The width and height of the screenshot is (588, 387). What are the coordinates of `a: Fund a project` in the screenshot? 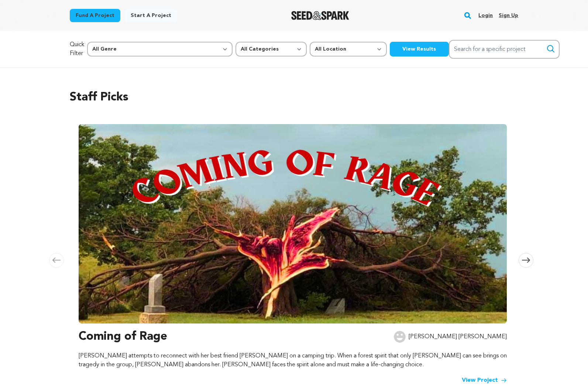 It's located at (95, 16).